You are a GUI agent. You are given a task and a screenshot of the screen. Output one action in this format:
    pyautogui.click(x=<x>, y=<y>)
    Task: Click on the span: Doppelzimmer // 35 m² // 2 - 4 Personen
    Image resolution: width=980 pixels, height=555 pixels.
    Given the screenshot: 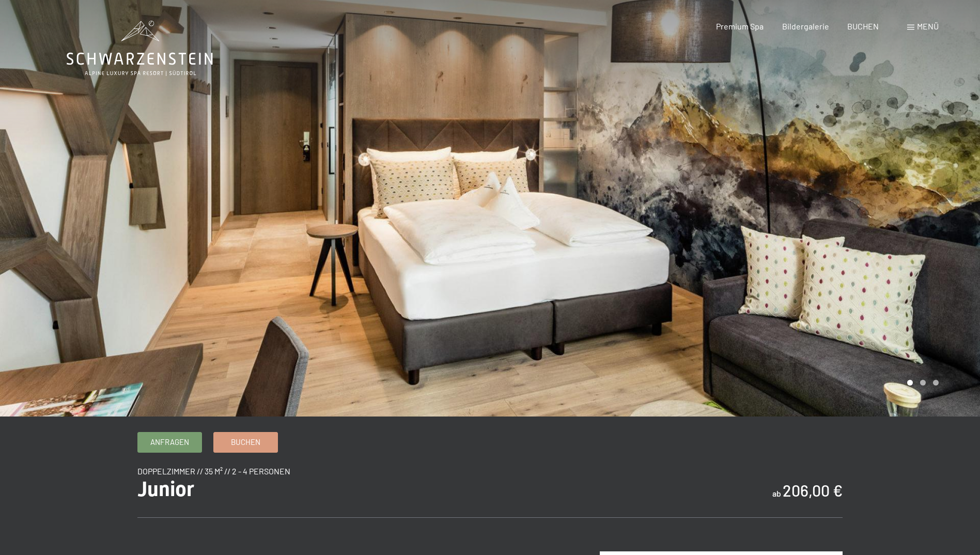 What is the action you would take?
    pyautogui.click(x=213, y=470)
    